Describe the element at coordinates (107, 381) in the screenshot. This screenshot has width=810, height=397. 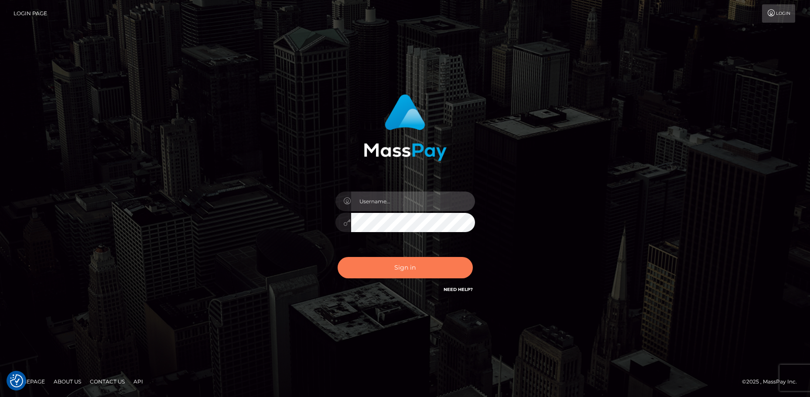
I see `a: Contact Us` at that location.